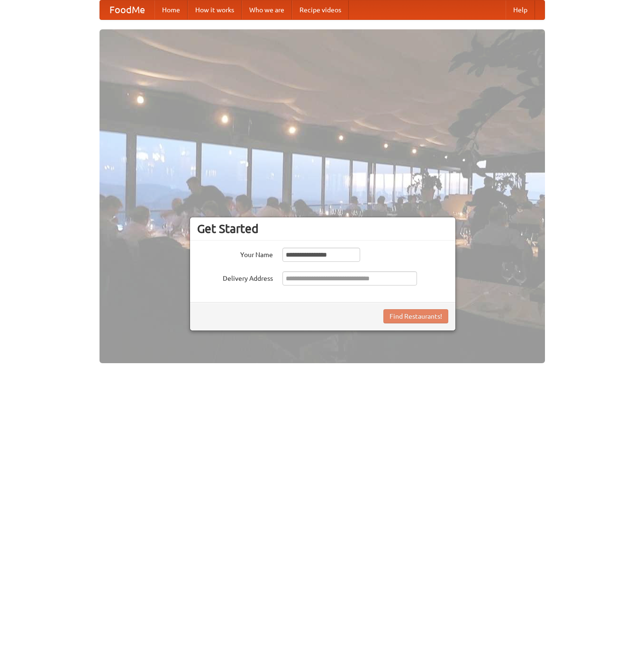 Image resolution: width=644 pixels, height=670 pixels. I want to click on label: Delivery Address, so click(235, 277).